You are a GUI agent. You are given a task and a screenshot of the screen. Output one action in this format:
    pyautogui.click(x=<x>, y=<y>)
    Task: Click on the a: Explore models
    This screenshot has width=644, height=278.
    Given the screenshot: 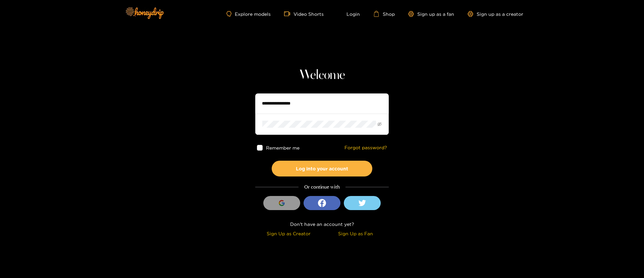 What is the action you would take?
    pyautogui.click(x=248, y=14)
    